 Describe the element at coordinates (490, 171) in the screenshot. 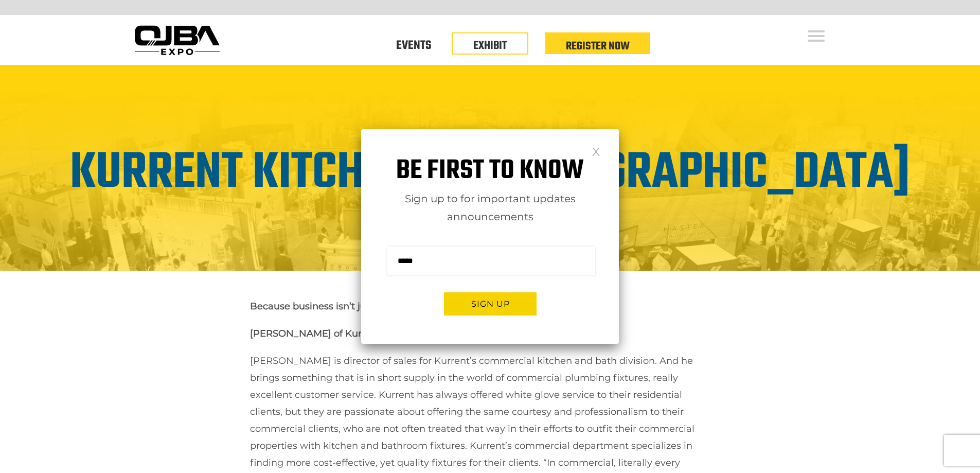

I see `h1: Be first to know` at that location.